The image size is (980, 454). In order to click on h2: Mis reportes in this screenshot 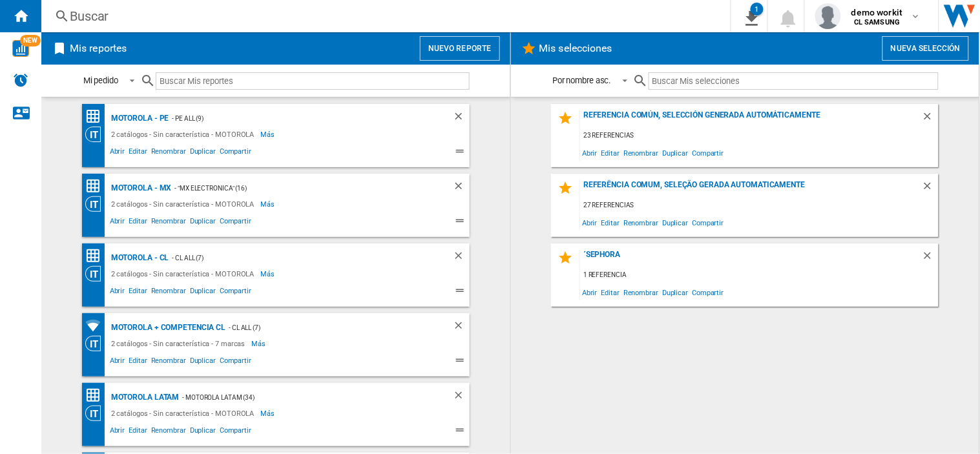, I will do `click(98, 49)`.